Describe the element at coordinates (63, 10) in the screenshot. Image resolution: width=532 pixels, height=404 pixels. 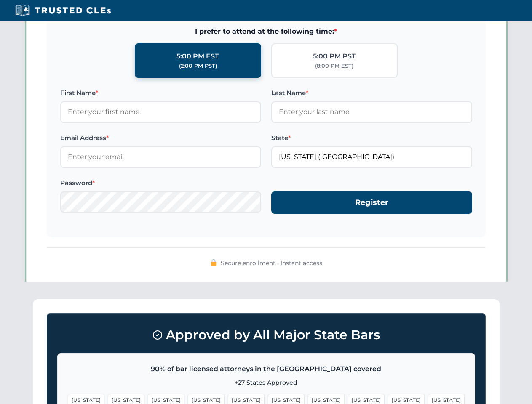
I see `img: Trusted CLEs` at that location.